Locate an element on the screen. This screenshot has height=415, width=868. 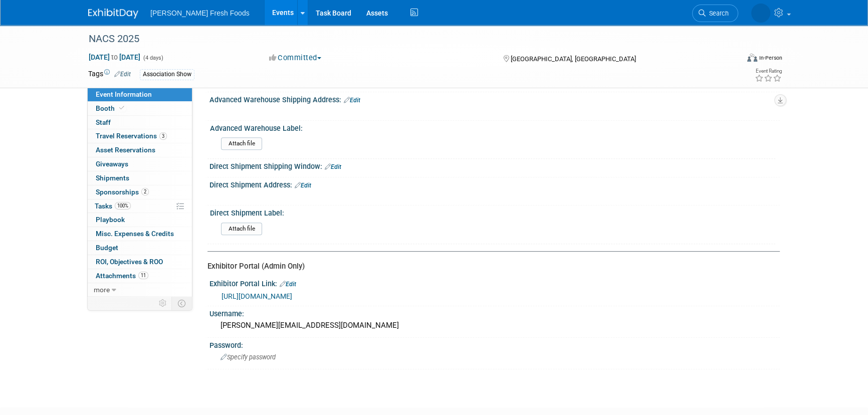
td: Toggle Event Tabs is located at coordinates (182, 303).